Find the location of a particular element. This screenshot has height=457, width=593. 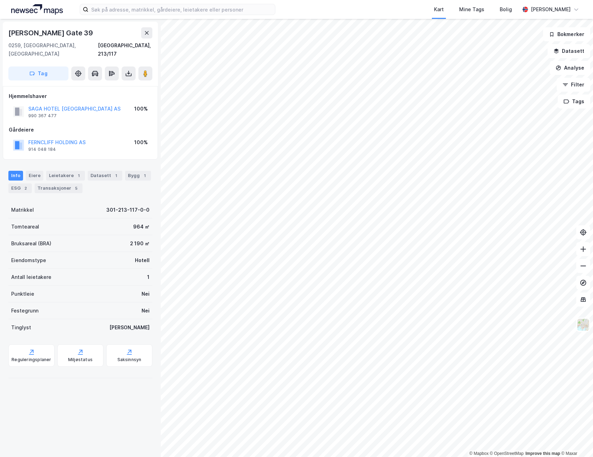

div: Festegrunn is located at coordinates (25, 310).